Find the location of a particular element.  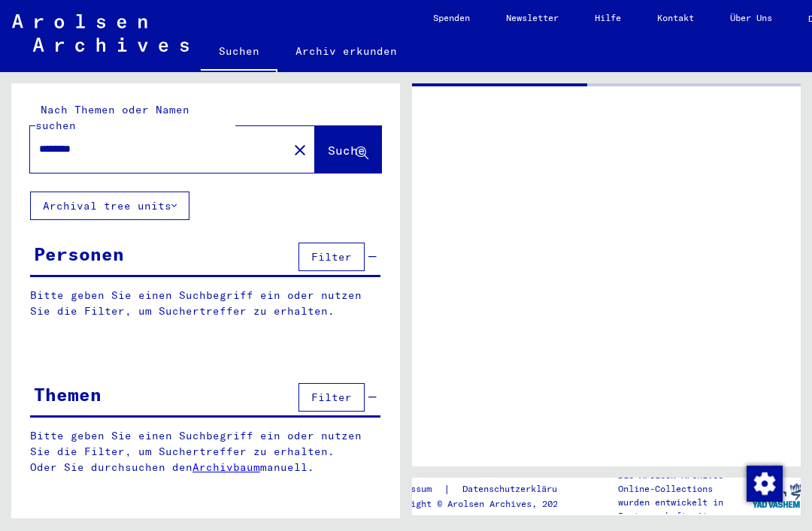

p: wurden entwickelt in Partnerschaft mit is located at coordinates (685, 509).